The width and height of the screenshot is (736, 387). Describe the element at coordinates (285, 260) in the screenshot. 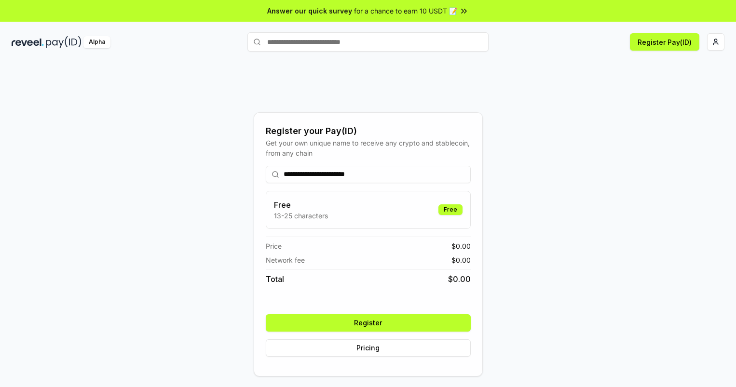

I see `span: Network fee` at that location.